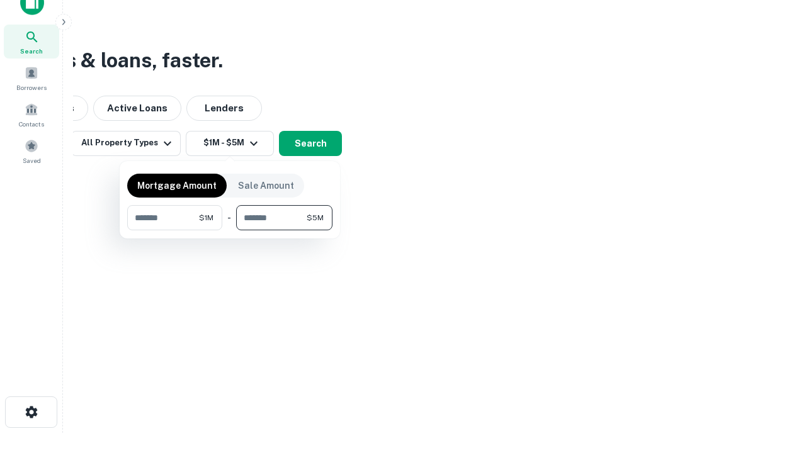  I want to click on span: $1M, so click(206, 218).